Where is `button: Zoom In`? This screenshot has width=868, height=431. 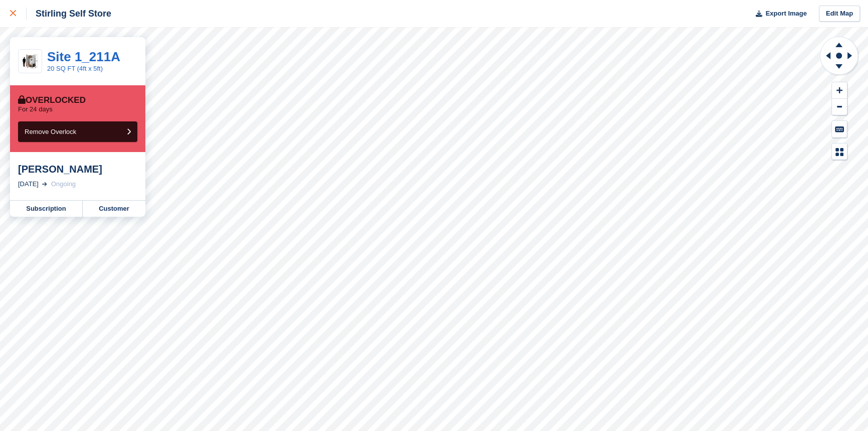 button: Zoom In is located at coordinates (840, 90).